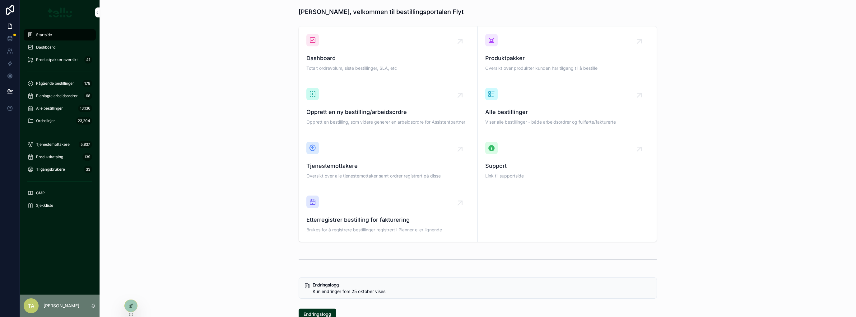 The height and width of the screenshot is (317, 856). Describe the element at coordinates (567, 68) in the screenshot. I see `span: Oversikt over produkter kunden har tilgang til å bestille` at that location.